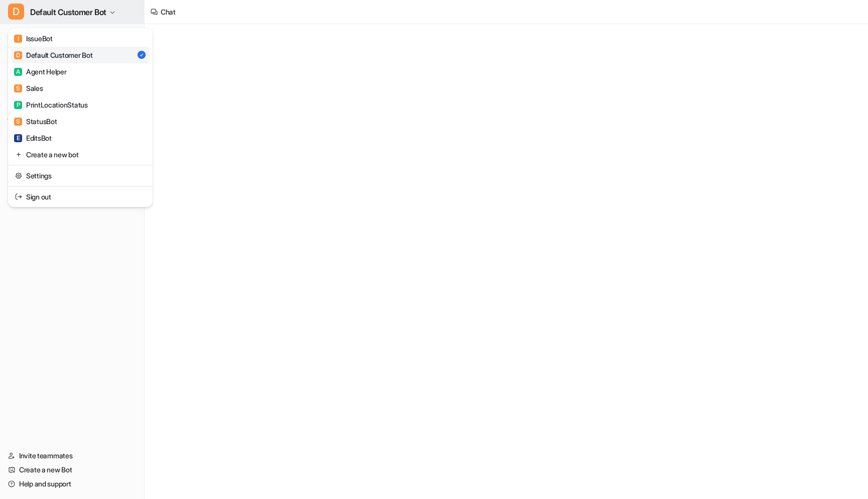  What do you see at coordinates (68, 12) in the screenshot?
I see `span: Default Customer Bot` at bounding box center [68, 12].